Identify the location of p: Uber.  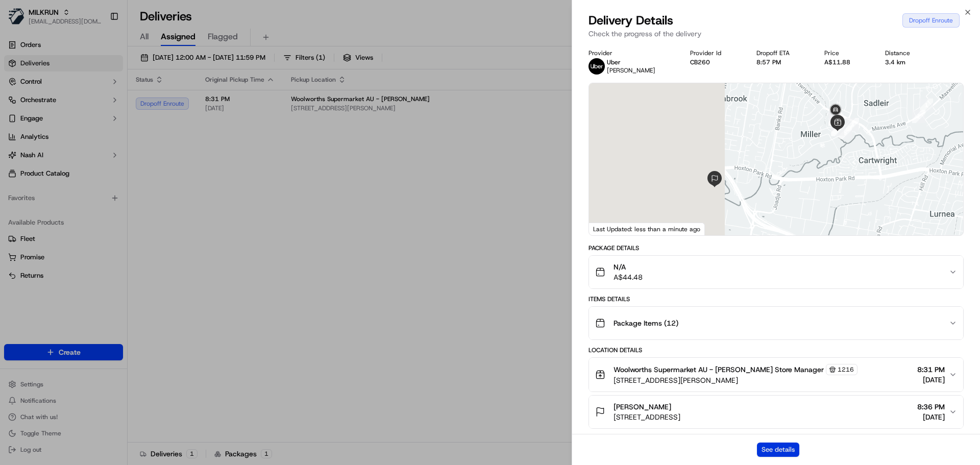
(631, 62).